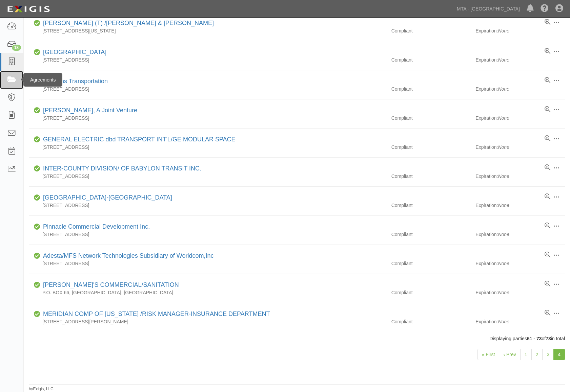 The image size is (570, 392). Describe the element at coordinates (138, 140) in the screenshot. I see `div: GENERAL ELECTRIC dbd TRANSPORT INT'L/GE MODULAR SPACE` at that location.